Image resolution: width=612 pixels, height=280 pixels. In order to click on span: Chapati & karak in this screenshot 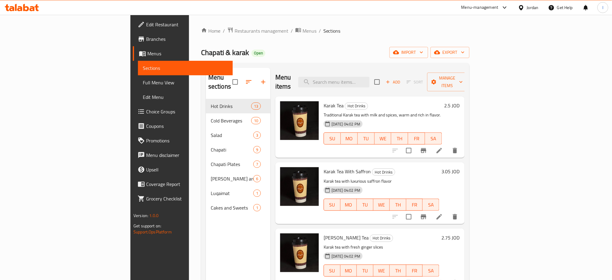, I will do `click(225, 52)`.